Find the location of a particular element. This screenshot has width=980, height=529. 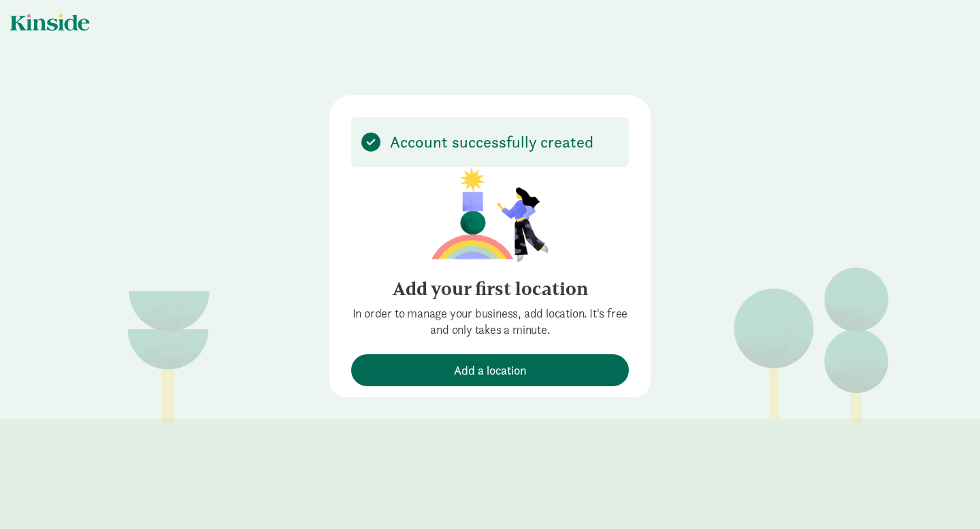

span: Add a location is located at coordinates (490, 370).